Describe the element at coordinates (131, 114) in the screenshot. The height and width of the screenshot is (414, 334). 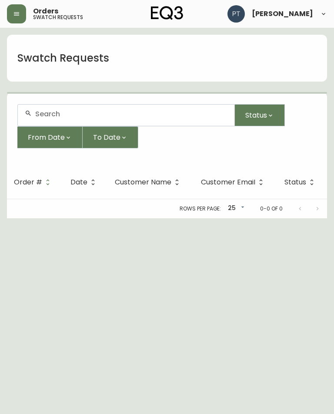
I see `input: Search` at that location.